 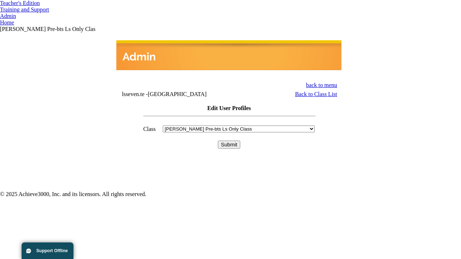 I want to click on input: Submit, so click(x=229, y=145).